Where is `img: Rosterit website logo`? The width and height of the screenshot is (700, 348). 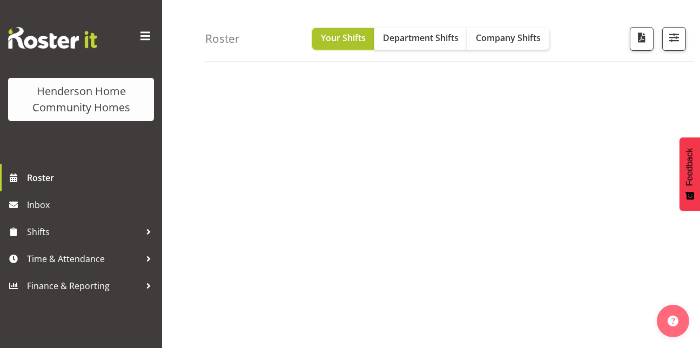
img: Rosterit website logo is located at coordinates (52, 38).